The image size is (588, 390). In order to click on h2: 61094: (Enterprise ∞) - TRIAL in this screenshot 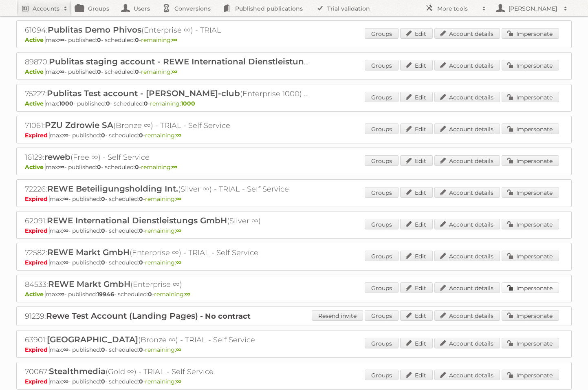, I will do `click(168, 30)`.